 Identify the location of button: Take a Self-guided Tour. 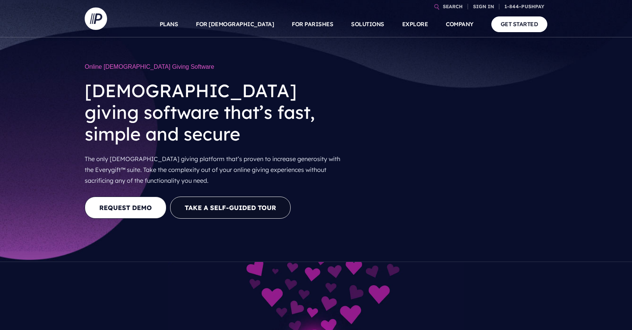
(230, 207).